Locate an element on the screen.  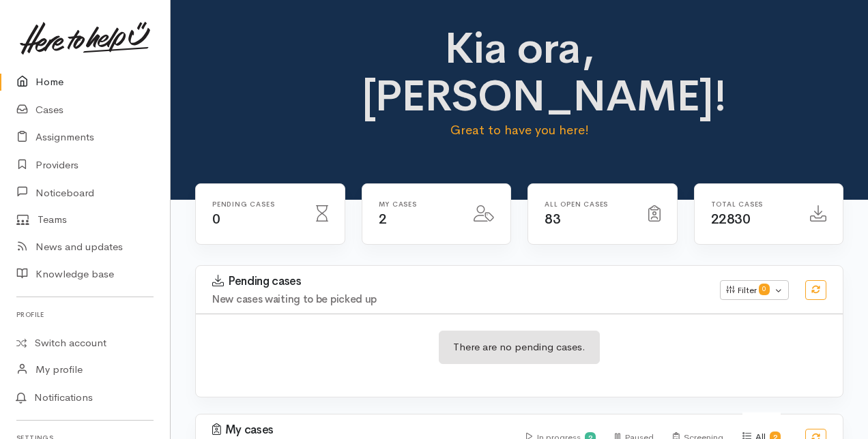
div: There are no pending cases. is located at coordinates (519, 348).